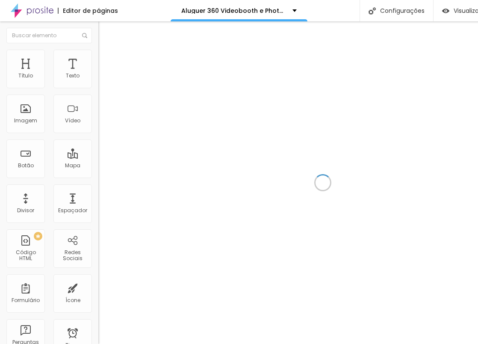 The width and height of the screenshot is (478, 344). What do you see at coordinates (88, 11) in the screenshot?
I see `div: Editor de páginas` at bounding box center [88, 11].